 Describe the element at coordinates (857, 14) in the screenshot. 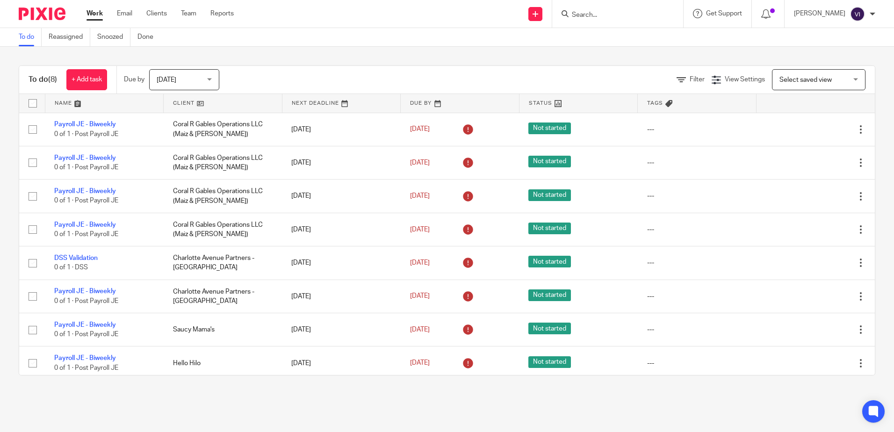

I see `img: svg%3E` at that location.